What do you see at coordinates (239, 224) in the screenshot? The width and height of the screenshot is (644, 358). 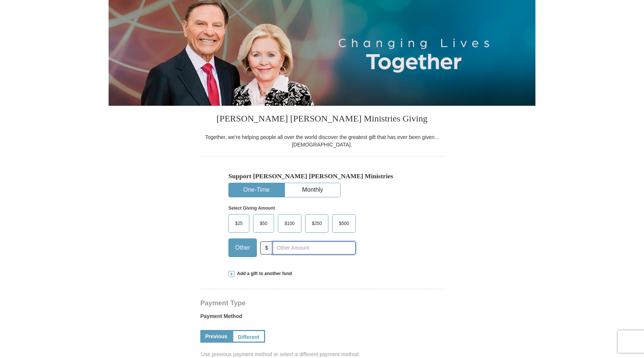 I see `span: $25` at bounding box center [239, 224].